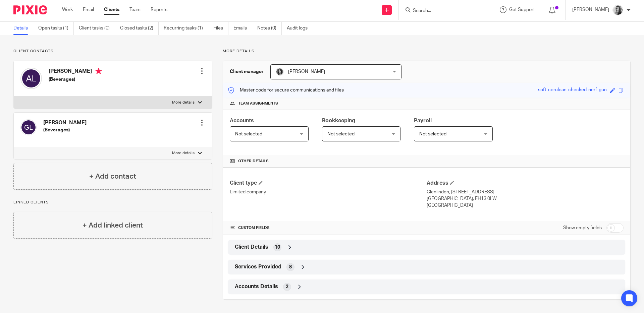 The height and width of the screenshot is (313, 644). What do you see at coordinates (522, 10) in the screenshot?
I see `span: Get Support` at bounding box center [522, 10].